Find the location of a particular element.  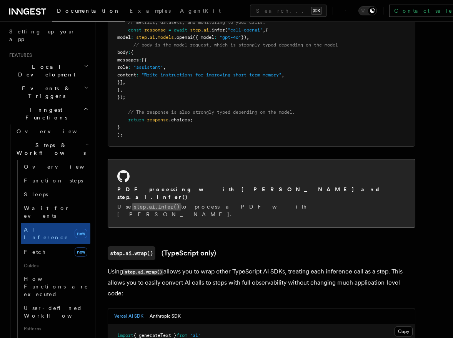

span: Setting up your app is located at coordinates (42, 35).